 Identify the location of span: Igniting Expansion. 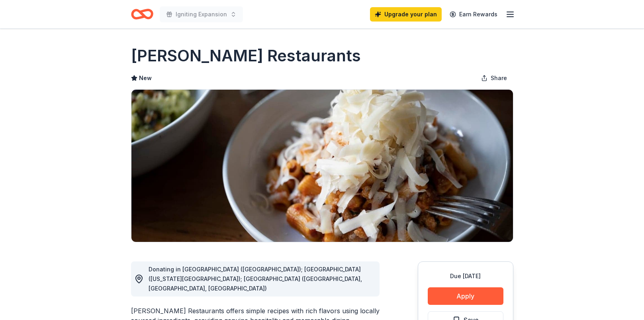
(201, 15).